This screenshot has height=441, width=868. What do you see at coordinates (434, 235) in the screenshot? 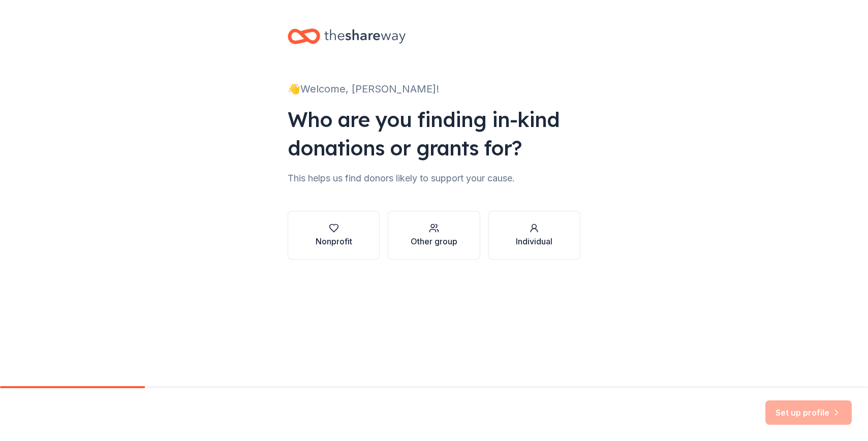
I see `button: Other group` at bounding box center [434, 235].